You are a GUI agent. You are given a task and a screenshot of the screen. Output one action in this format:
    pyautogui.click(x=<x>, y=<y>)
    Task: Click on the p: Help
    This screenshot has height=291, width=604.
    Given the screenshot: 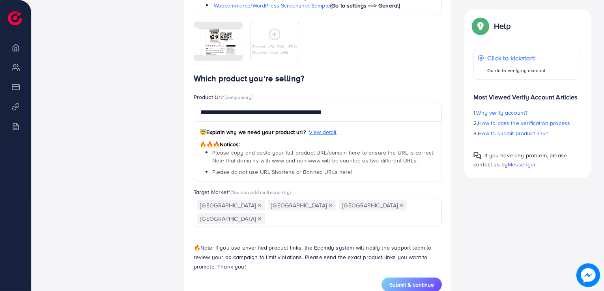 What is the action you would take?
    pyautogui.click(x=502, y=26)
    